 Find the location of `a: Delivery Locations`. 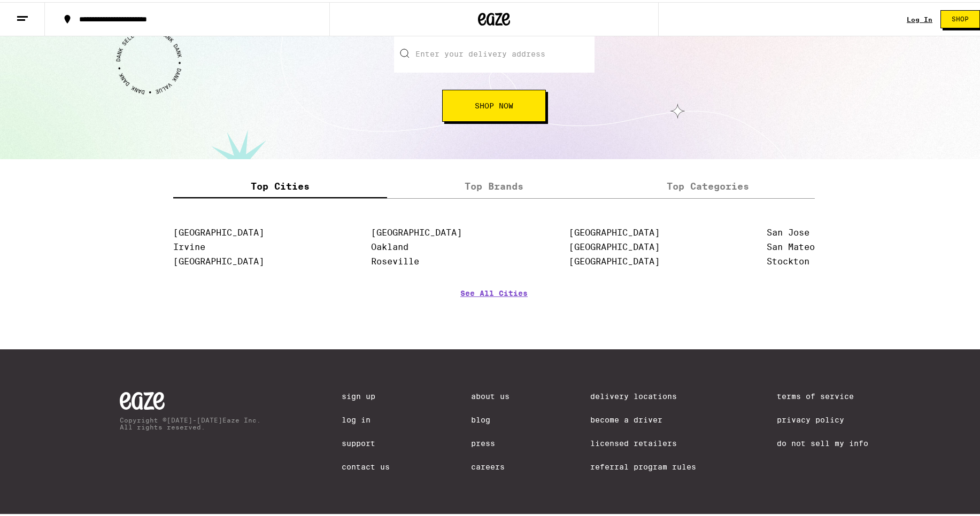

a: Delivery Locations is located at coordinates (643, 395).